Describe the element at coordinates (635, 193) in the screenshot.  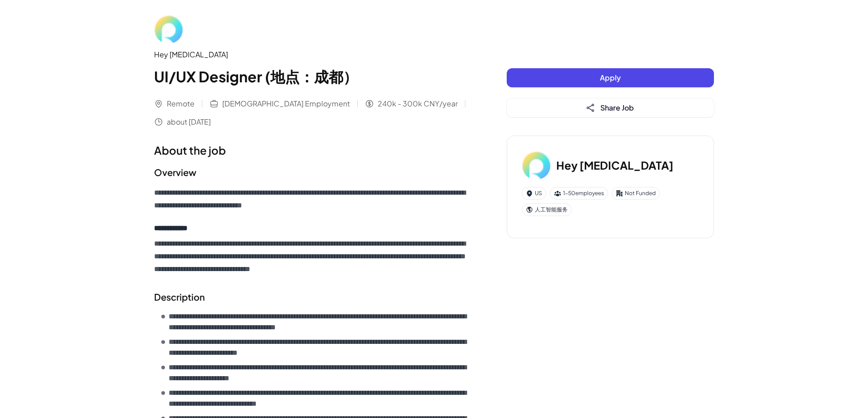
I see `div: Not Funded` at that location.